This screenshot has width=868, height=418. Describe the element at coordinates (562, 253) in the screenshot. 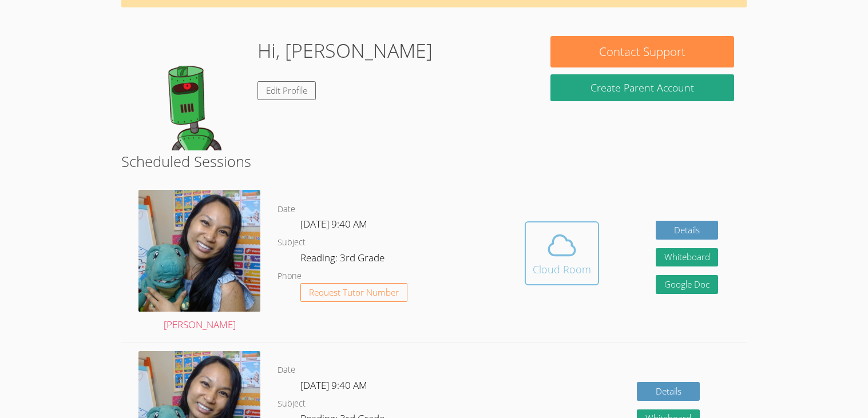

I see `button: Cloud Room` at that location.